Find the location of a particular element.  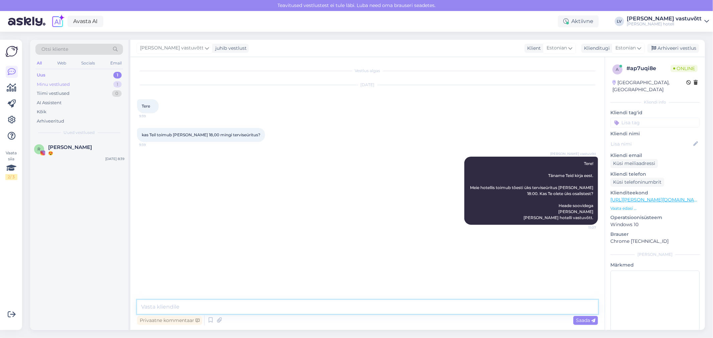

div: Vaata siia is located at coordinates (11, 165).